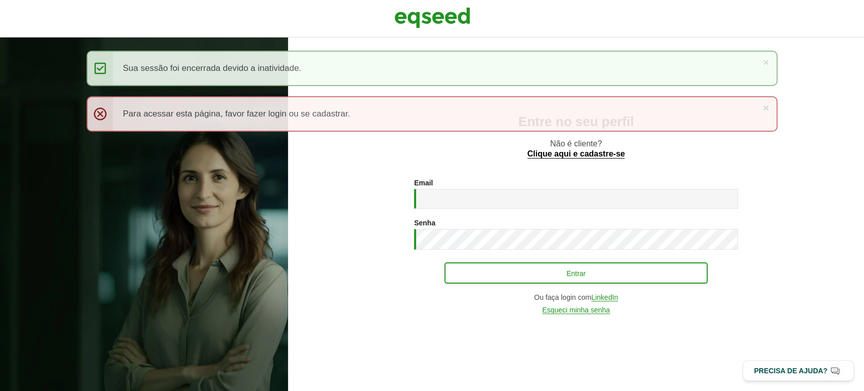 The height and width of the screenshot is (391, 864). Describe the element at coordinates (576, 310) in the screenshot. I see `a: Esqueci minha senha` at that location.